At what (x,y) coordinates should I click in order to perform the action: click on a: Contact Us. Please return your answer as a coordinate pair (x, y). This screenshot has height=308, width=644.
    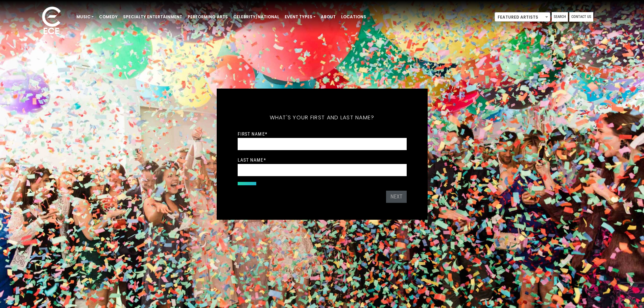
    Looking at the image, I should click on (581, 17).